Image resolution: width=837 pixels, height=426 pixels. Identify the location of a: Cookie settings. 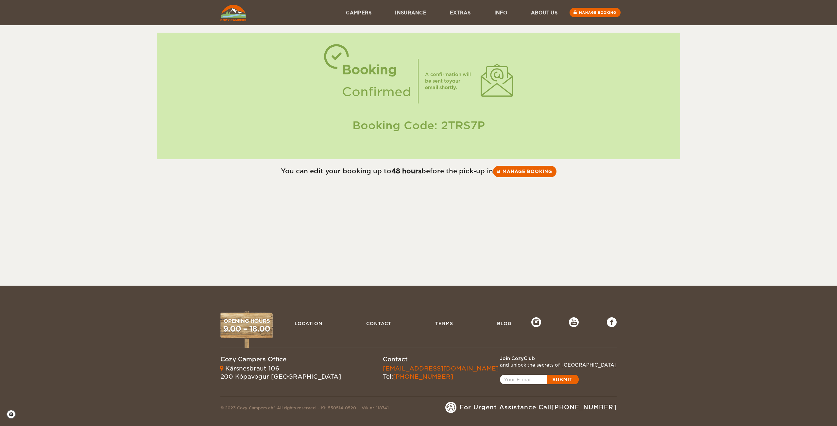
(13, 415).